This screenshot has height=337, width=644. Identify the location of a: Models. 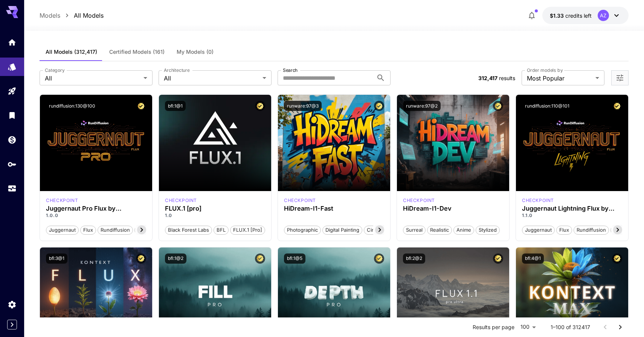
(50, 15).